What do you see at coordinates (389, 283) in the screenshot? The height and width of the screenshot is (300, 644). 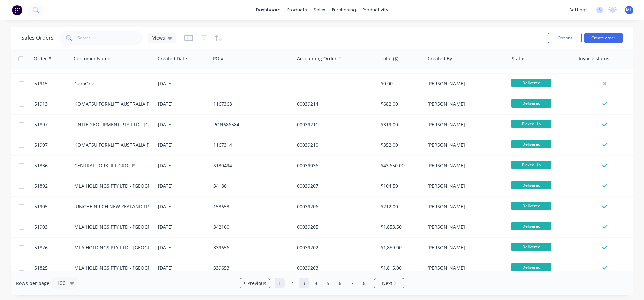 I see `a: Next page` at bounding box center [389, 283].